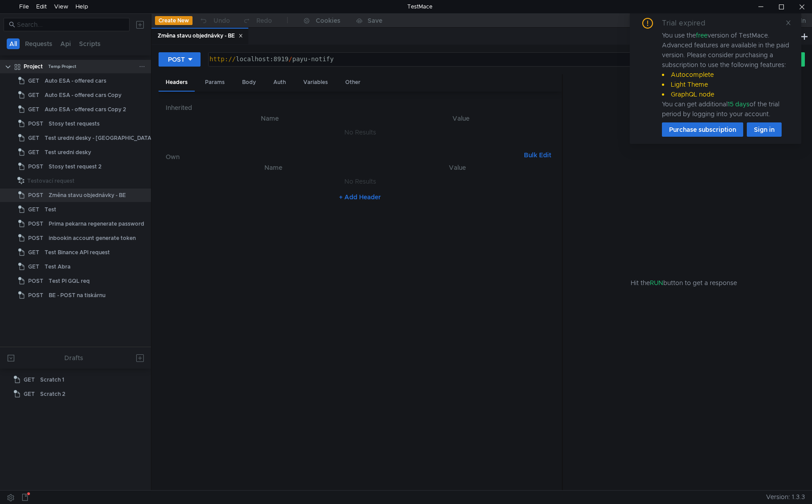 The width and height of the screenshot is (812, 504). What do you see at coordinates (221, 21) in the screenshot?
I see `div: Undo` at bounding box center [221, 21].